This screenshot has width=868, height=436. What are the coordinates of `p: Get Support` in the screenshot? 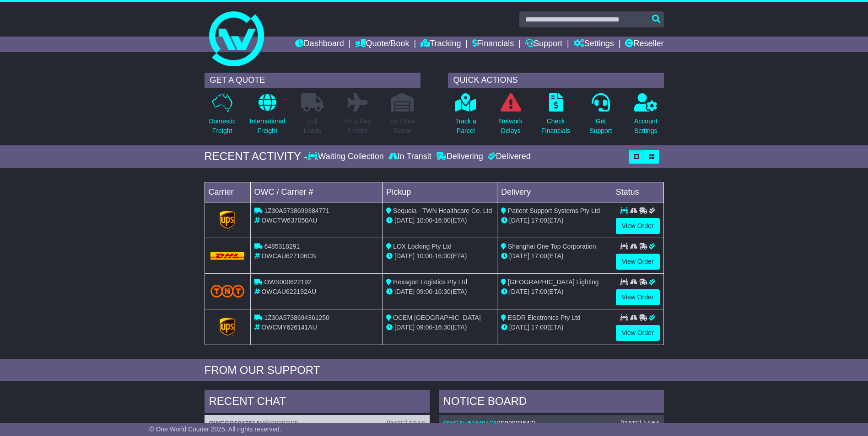 It's located at (600, 126).